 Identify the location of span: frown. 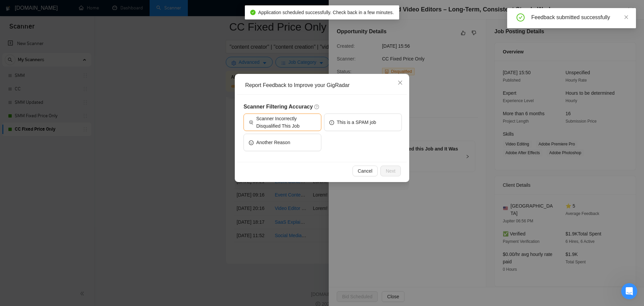
(251, 142).